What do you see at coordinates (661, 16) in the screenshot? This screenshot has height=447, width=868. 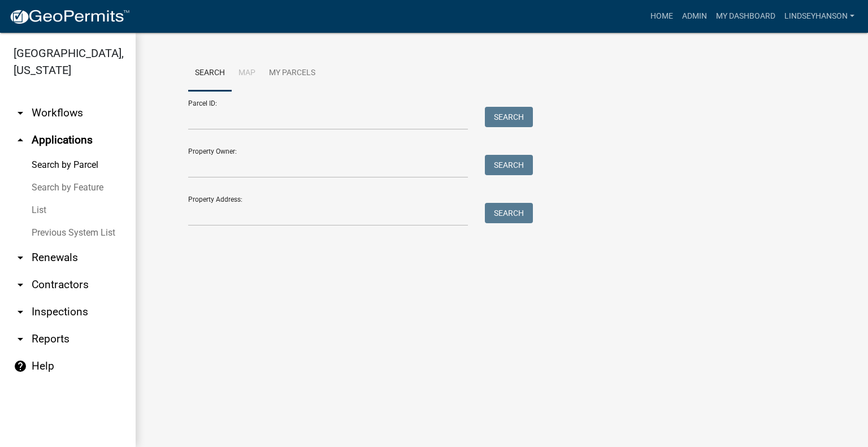 I see `a: Home` at bounding box center [661, 16].